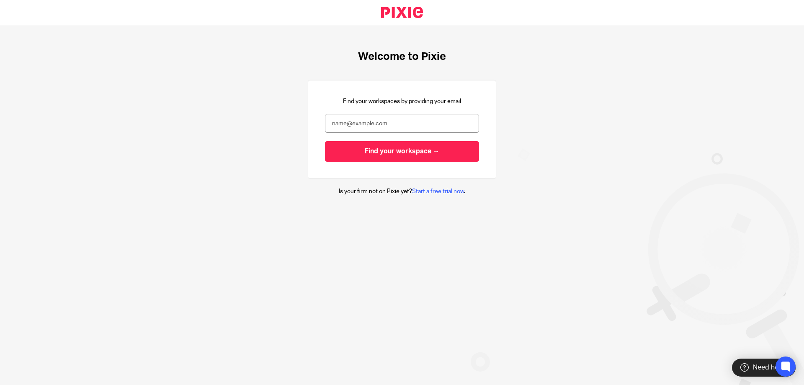 Image resolution: width=804 pixels, height=385 pixels. I want to click on input: Find your workspace →, so click(402, 151).